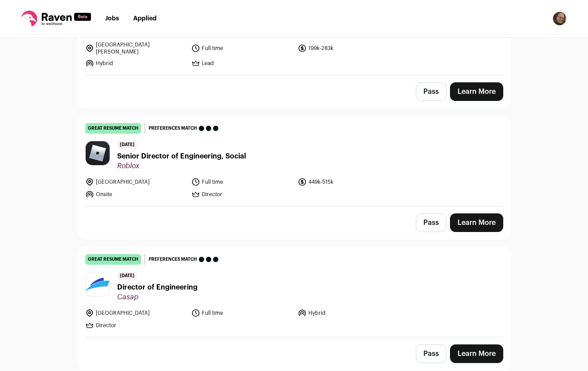 Image resolution: width=588 pixels, height=371 pixels. Describe the element at coordinates (181, 166) in the screenshot. I see `span: Roblox` at that location.